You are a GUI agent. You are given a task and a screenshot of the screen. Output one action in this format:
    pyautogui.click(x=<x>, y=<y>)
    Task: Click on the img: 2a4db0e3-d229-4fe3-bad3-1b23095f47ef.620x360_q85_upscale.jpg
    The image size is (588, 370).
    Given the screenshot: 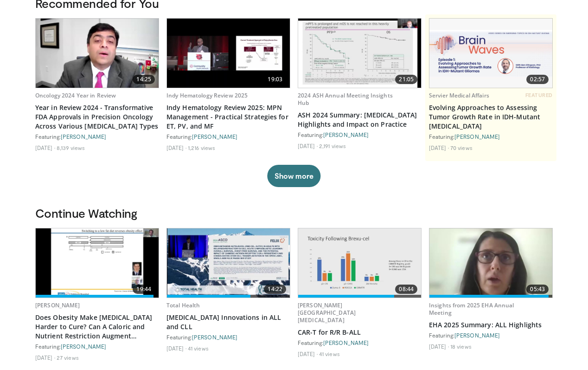 What is the action you would take?
    pyautogui.click(x=97, y=263)
    